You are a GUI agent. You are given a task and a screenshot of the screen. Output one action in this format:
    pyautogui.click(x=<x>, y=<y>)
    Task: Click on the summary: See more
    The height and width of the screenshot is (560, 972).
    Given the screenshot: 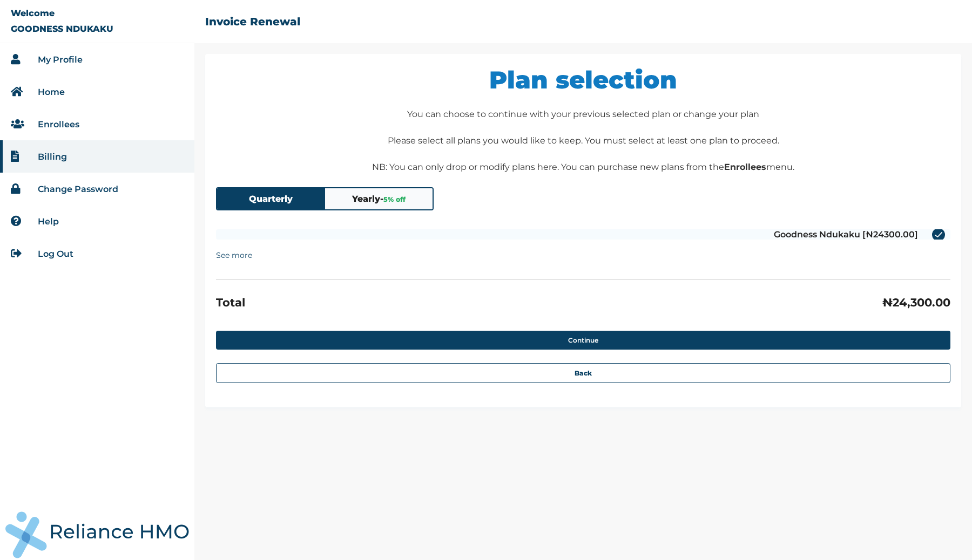 What is the action you would take?
    pyautogui.click(x=234, y=256)
    